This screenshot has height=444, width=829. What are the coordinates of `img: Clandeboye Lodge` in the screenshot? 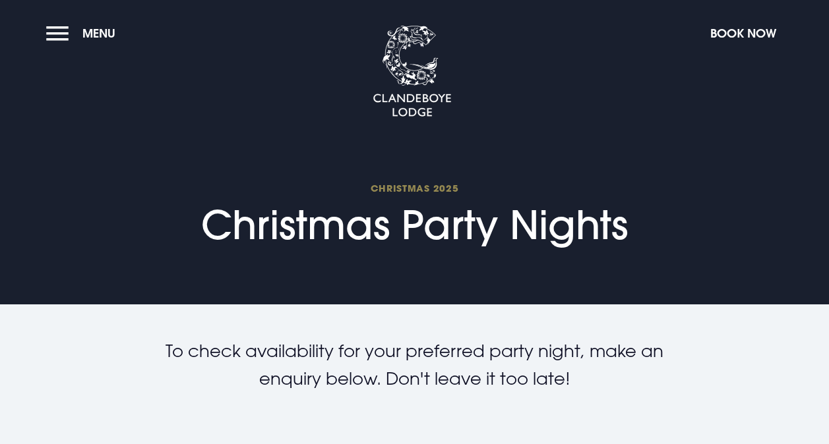 It's located at (412, 72).